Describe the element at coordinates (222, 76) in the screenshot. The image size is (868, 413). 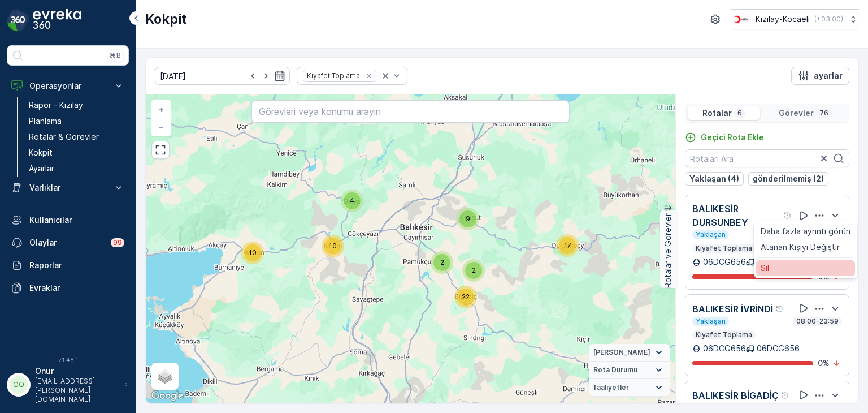
I see `input: dd/mm/yyyy` at that location.